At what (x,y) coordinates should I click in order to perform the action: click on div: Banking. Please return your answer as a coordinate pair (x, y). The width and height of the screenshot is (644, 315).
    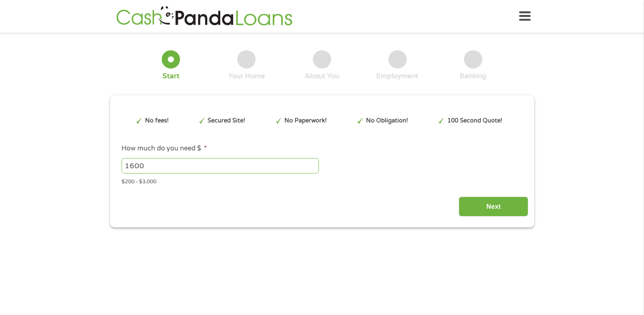
    Looking at the image, I should click on (473, 76).